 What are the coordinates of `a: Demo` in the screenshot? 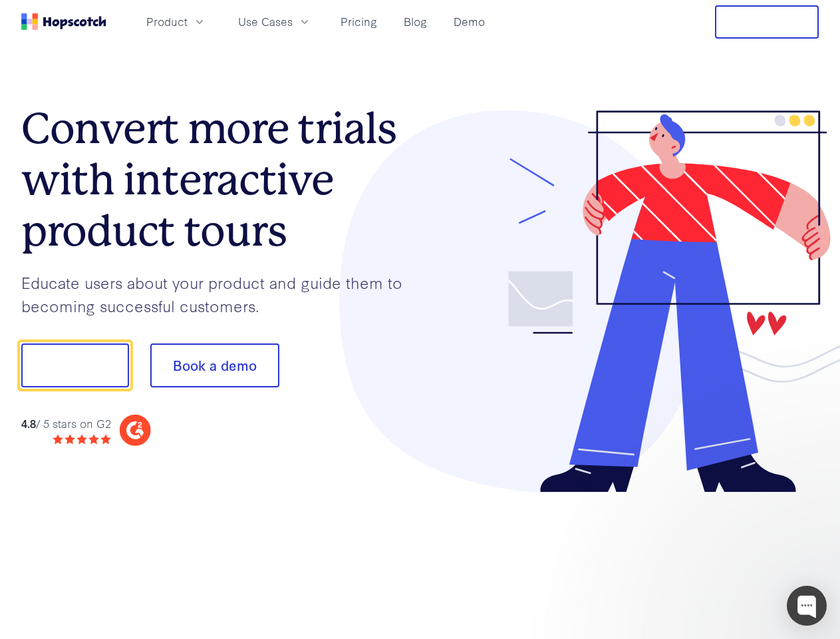 It's located at (469, 21).